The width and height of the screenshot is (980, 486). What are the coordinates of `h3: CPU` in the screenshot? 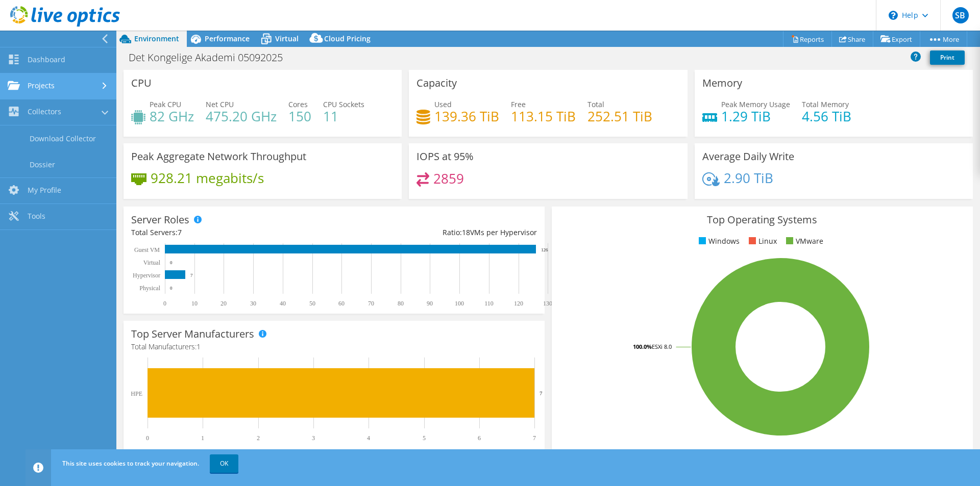 It's located at (141, 83).